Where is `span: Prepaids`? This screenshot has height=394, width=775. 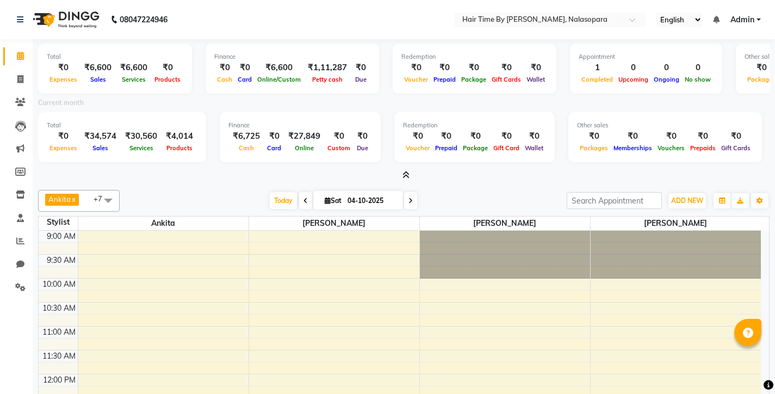 span: Prepaids is located at coordinates (703, 148).